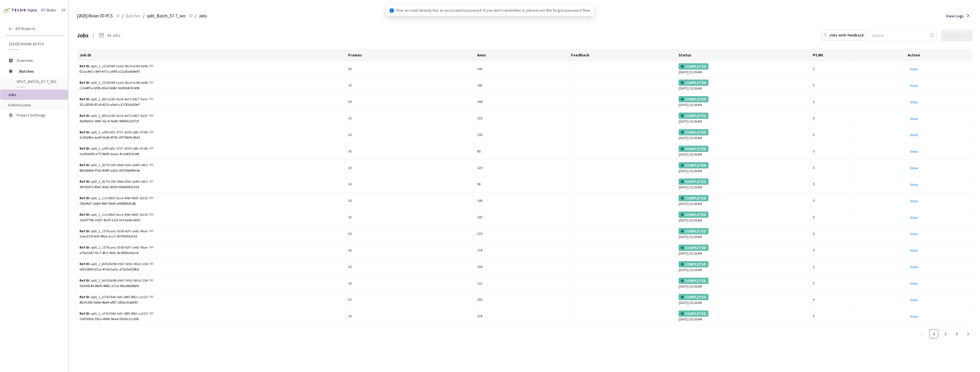 The width and height of the screenshot is (980, 372). Describe the element at coordinates (83, 35) in the screenshot. I see `div: Jobs` at that location.